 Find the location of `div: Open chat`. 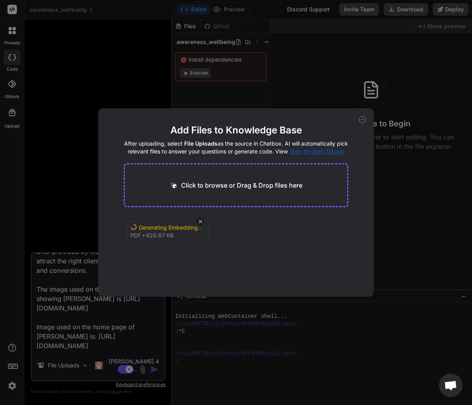

div: Open chat is located at coordinates (451, 386).